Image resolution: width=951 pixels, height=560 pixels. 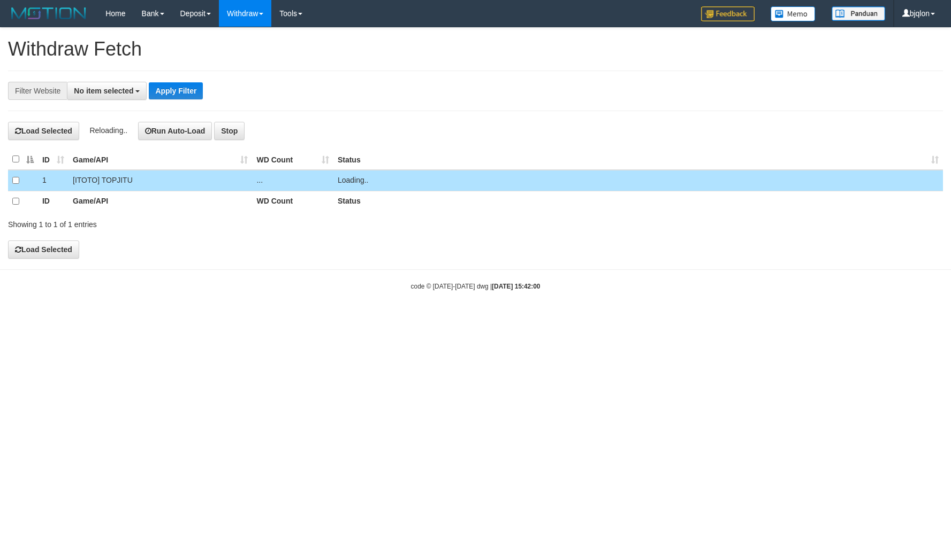 What do you see at coordinates (292, 201) in the screenshot?
I see `th: WD Count` at bounding box center [292, 201].